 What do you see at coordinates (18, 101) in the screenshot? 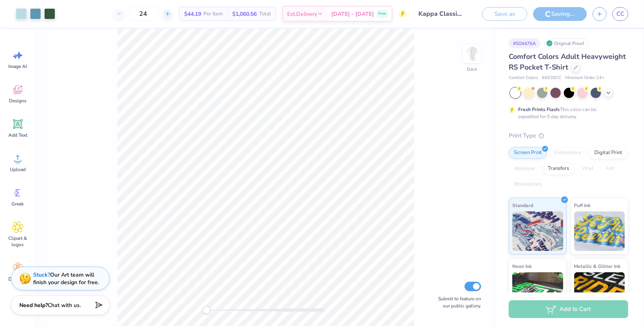
I see `span: Designs` at bounding box center [18, 101].